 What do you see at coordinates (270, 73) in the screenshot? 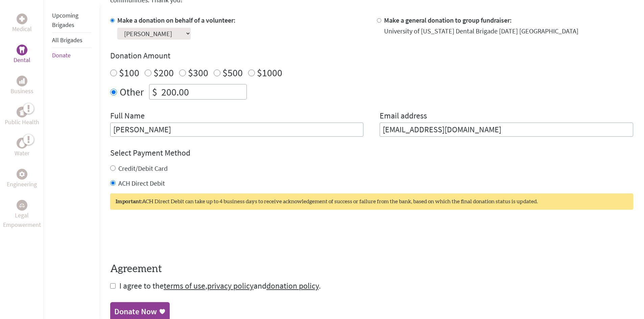
I see `label: $1000` at bounding box center [270, 73].